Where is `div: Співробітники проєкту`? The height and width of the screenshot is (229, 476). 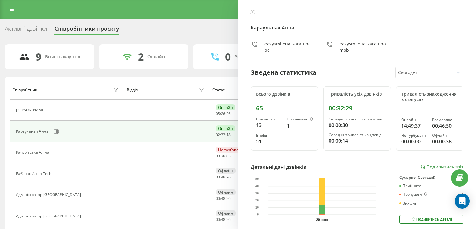 div: Співробітники проєкту is located at coordinates (87, 30).